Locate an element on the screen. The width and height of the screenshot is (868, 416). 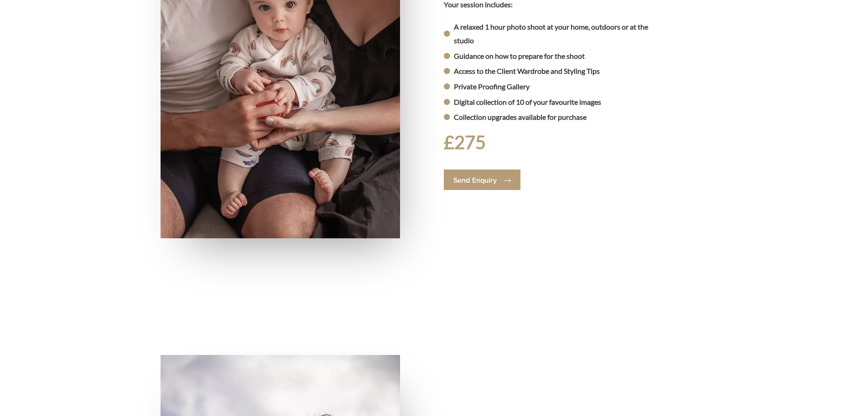
span: Private Proofing Gallery is located at coordinates (490, 86).